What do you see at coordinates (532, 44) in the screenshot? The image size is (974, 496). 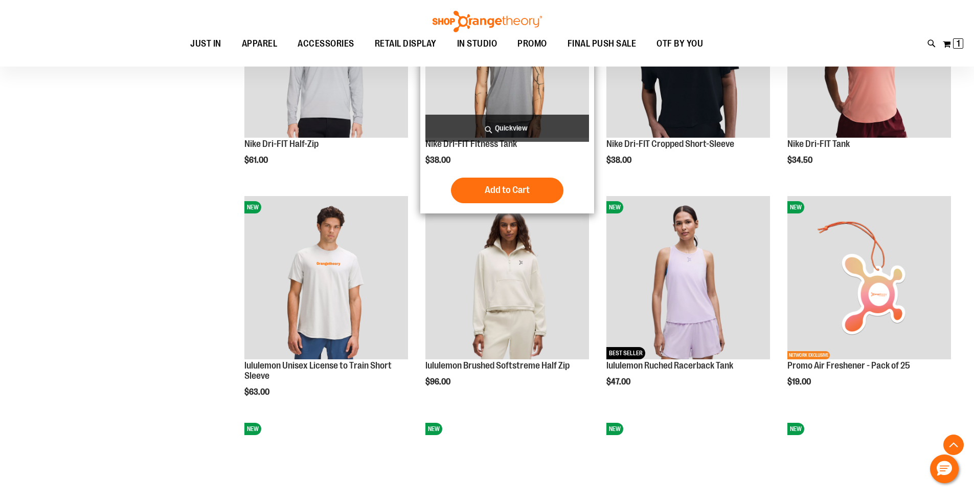 I see `a: PROMO` at bounding box center [532, 44].